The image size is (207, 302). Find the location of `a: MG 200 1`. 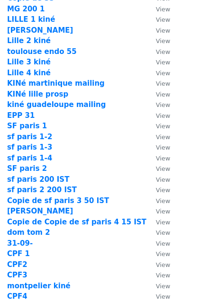

a: MG 200 1 is located at coordinates (26, 9).